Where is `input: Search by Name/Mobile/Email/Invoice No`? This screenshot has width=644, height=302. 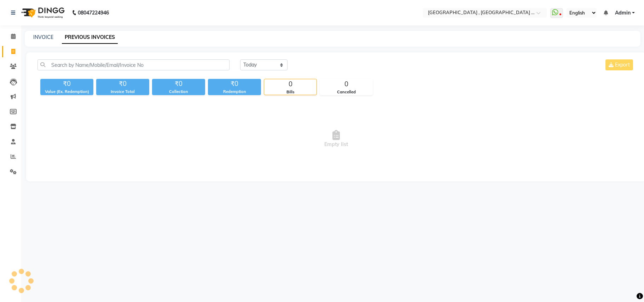 input: Search by Name/Mobile/Email/Invoice No is located at coordinates (134, 65).